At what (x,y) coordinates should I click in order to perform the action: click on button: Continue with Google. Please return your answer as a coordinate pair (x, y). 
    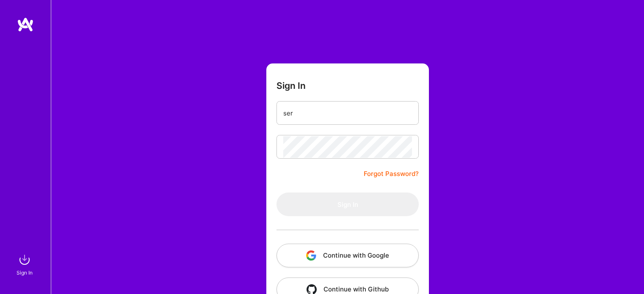
    Looking at the image, I should click on (347, 256).